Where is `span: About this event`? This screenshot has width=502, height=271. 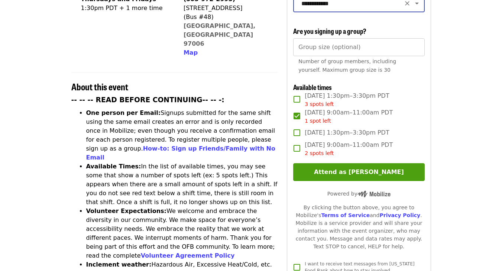
span: About this event is located at coordinates (100, 86).